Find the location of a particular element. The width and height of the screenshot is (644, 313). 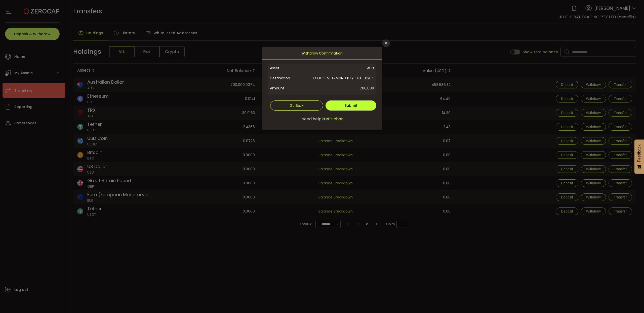

span: Asset is located at coordinates (286, 68).